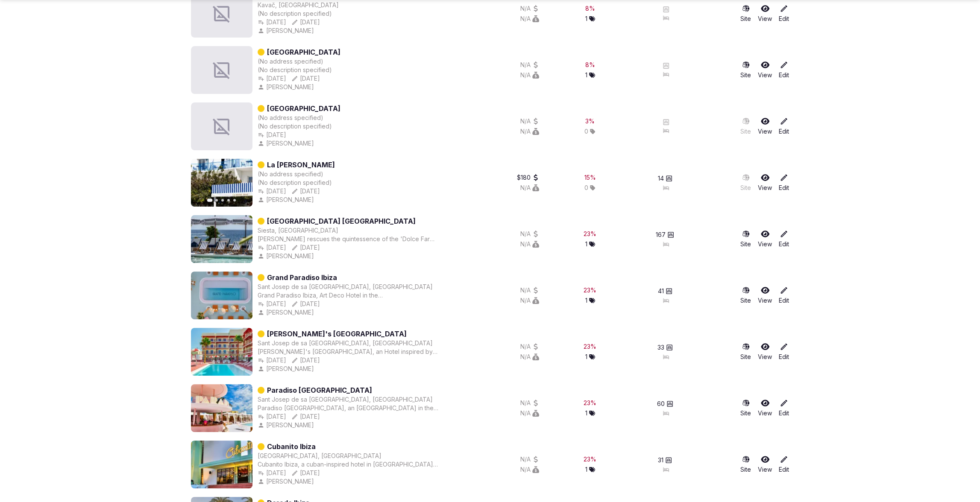 The image size is (980, 502). Describe the element at coordinates (665, 178) in the screenshot. I see `button: 14` at that location.